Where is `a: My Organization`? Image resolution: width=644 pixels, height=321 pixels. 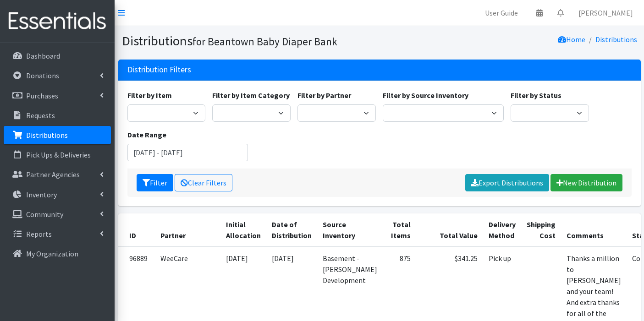
a: My Organization is located at coordinates (57, 254).